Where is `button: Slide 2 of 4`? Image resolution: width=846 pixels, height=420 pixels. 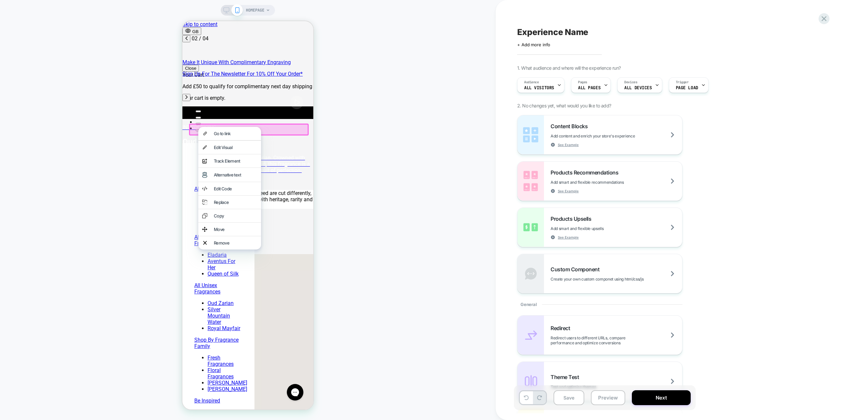
button: Slide 2 of 4 is located at coordinates (16, 97).